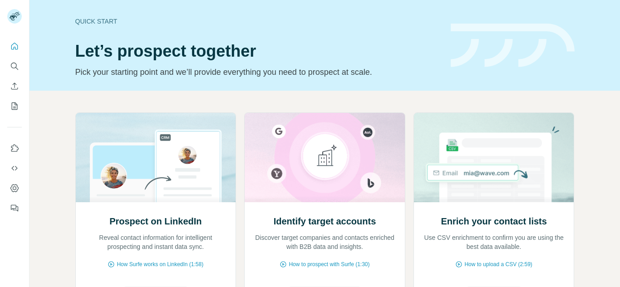 Image resolution: width=620 pixels, height=287 pixels. Describe the element at coordinates (325, 221) in the screenshot. I see `h2: Identify target accounts` at that location.